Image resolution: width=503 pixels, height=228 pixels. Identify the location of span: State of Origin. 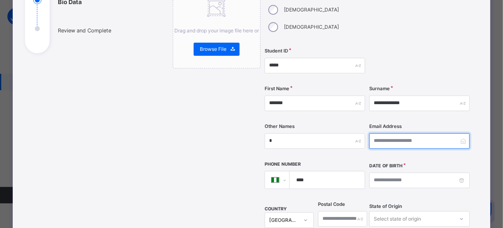
(385, 206).